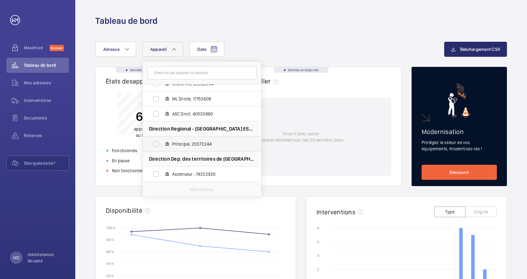 This screenshot has width=527, height=279. I want to click on p: Non fonctionnels, so click(129, 171).